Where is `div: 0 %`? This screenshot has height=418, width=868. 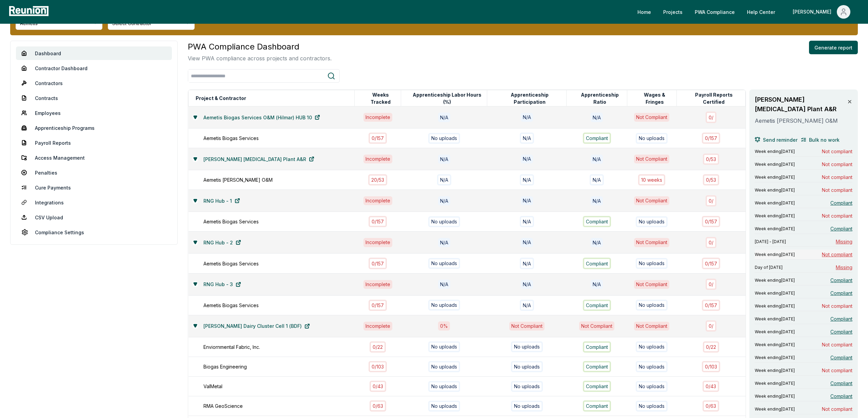
div: 0 % is located at coordinates (444, 326).